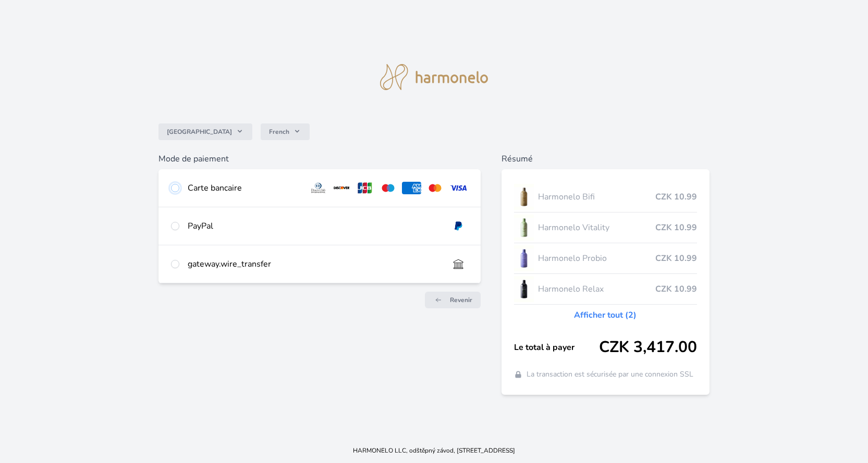 The width and height of the screenshot is (868, 463). I want to click on img: discover.svg, so click(341, 188).